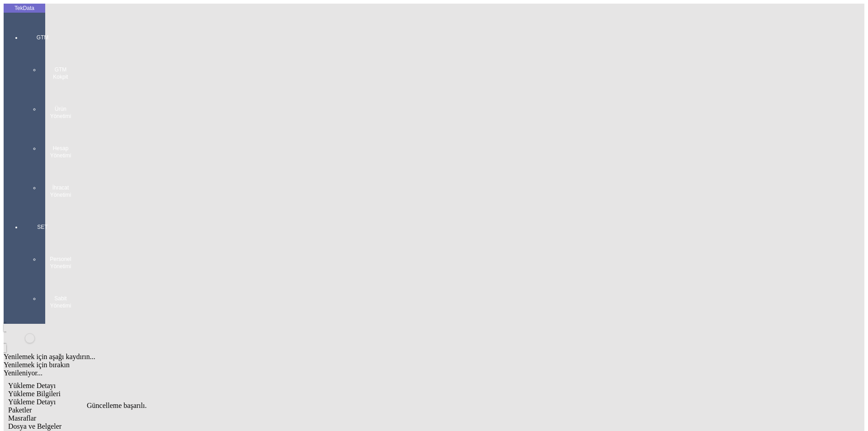 The width and height of the screenshot is (868, 431). I want to click on span: GTM Kokpit, so click(60, 74).